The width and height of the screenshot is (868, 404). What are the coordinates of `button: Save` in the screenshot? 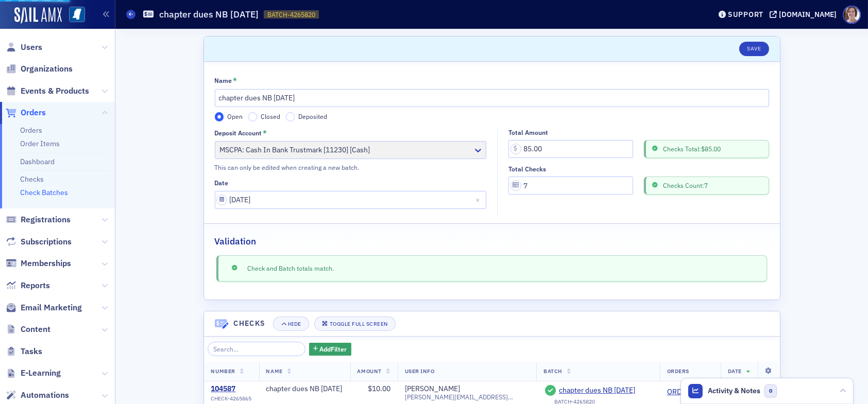 It's located at (754, 49).